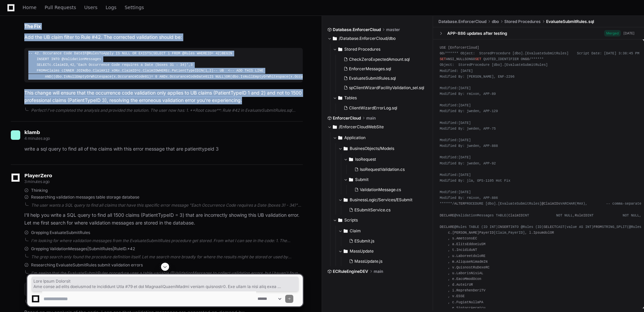 The height and width of the screenshot is (312, 644). Describe the element at coordinates (380, 98) in the screenshot. I see `button: Tables` at that location.